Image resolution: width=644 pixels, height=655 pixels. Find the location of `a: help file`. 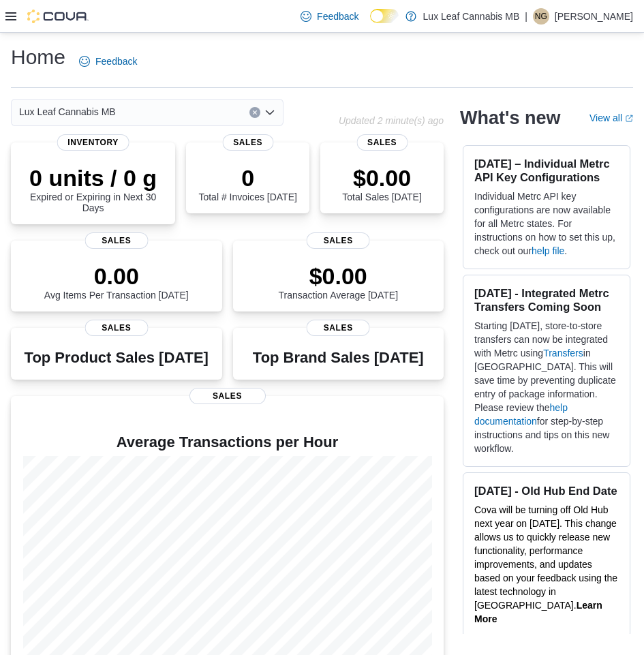

a: help file is located at coordinates (548, 251).